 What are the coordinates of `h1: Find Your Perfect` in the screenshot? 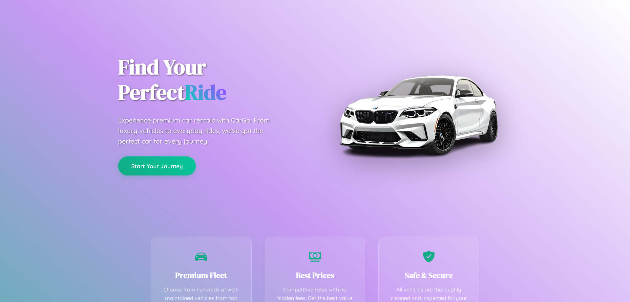 It's located at (212, 80).